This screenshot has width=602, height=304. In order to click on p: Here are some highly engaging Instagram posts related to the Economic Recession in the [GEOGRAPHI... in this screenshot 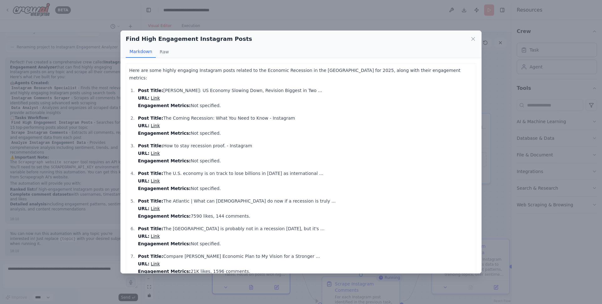, I will do `click(301, 74)`.